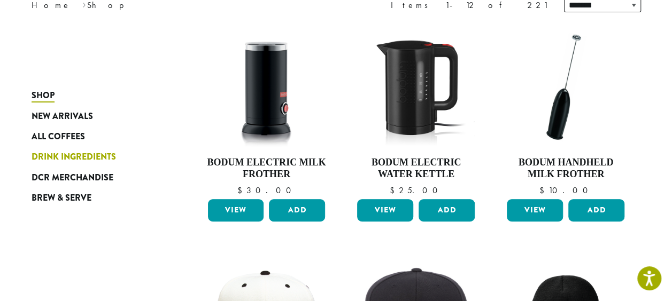  What do you see at coordinates (266, 87) in the screenshot?
I see `img: DP3954.01-002.png` at bounding box center [266, 87].